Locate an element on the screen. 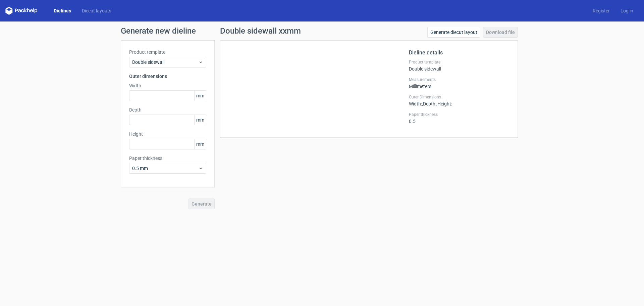  a: Dielines is located at coordinates (62, 10).